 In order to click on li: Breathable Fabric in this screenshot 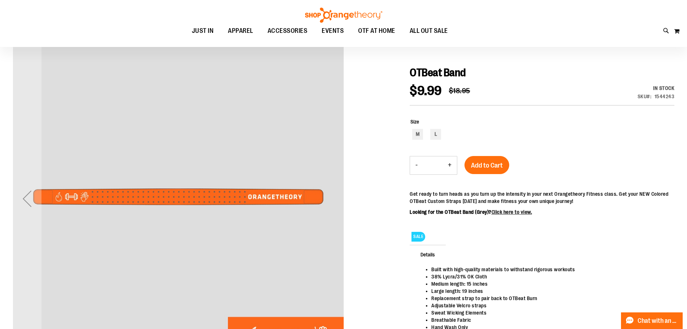, I will do `click(549, 320)`.